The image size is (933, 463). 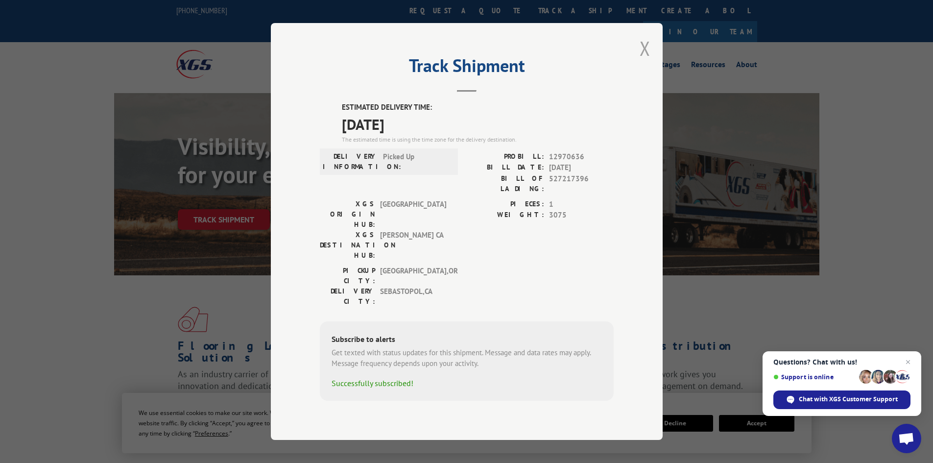 I want to click on span: 1, so click(x=581, y=204).